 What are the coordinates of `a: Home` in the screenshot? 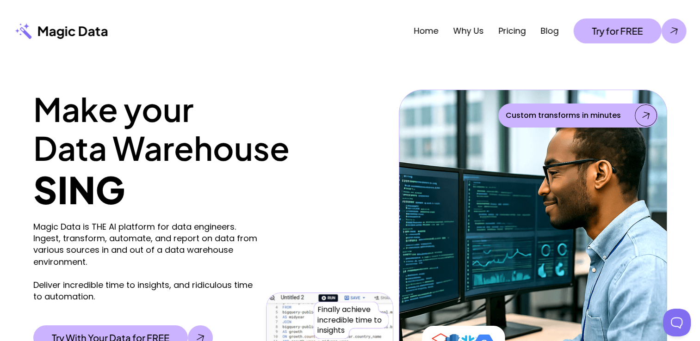 It's located at (426, 31).